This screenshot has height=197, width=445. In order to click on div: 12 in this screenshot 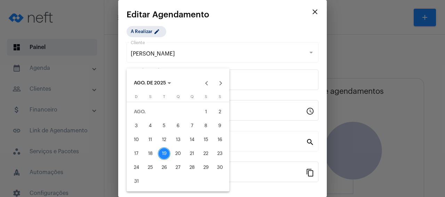, I will do `click(164, 140)`.